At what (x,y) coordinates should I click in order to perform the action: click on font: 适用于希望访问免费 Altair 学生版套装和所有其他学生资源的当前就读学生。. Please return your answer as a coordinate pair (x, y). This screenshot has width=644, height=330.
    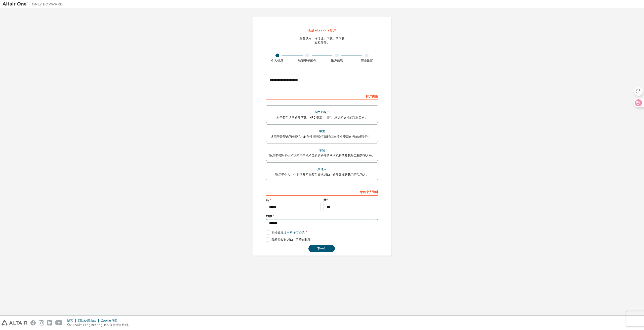
    Looking at the image, I should click on (322, 136).